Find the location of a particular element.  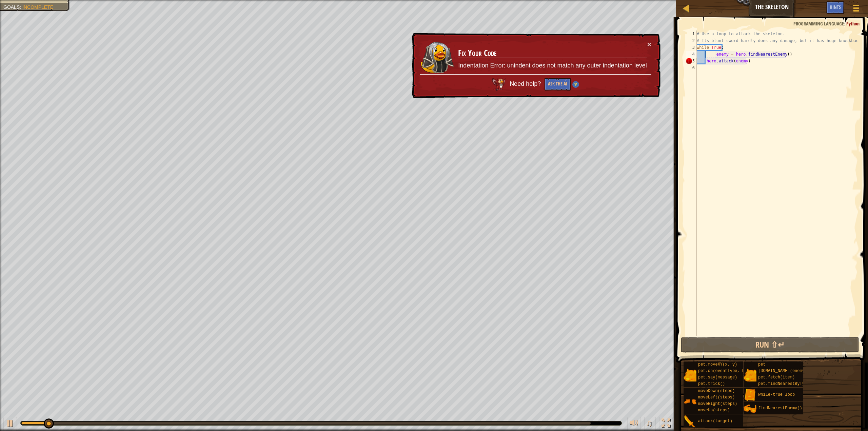

span: Programming language is located at coordinates (819, 24).